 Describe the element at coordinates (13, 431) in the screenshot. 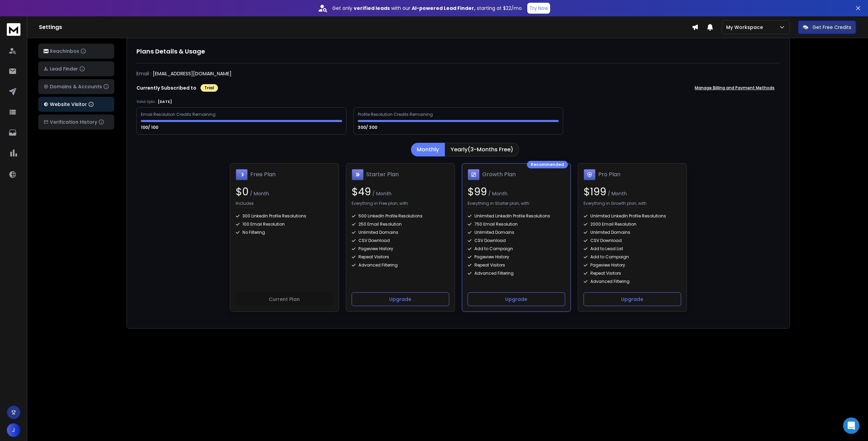

I see `span: J` at that location.